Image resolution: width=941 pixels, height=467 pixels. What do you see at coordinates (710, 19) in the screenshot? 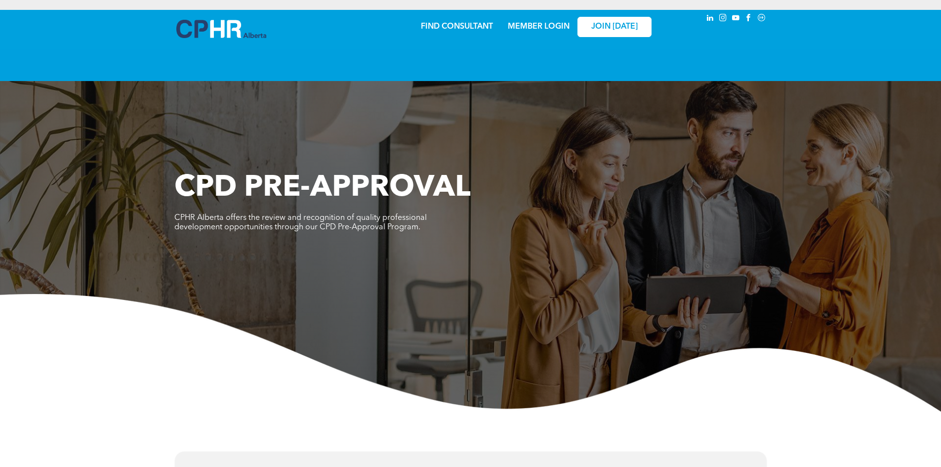
I see `a: linkedin` at bounding box center [710, 19].